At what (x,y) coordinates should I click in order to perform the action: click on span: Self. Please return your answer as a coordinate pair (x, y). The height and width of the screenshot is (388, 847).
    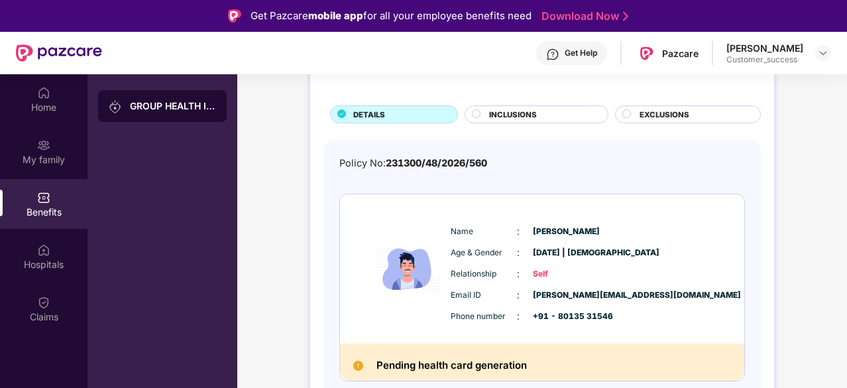
    Looking at the image, I should click on (566, 274).